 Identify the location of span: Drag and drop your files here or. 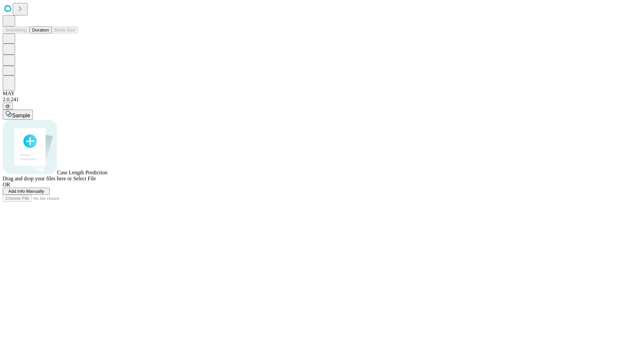
(37, 179).